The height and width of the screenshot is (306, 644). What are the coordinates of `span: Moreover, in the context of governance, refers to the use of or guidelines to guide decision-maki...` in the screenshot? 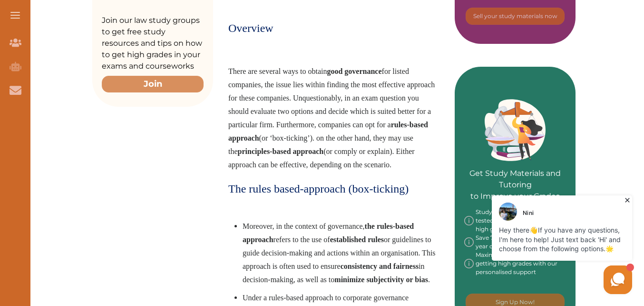 It's located at (339, 253).